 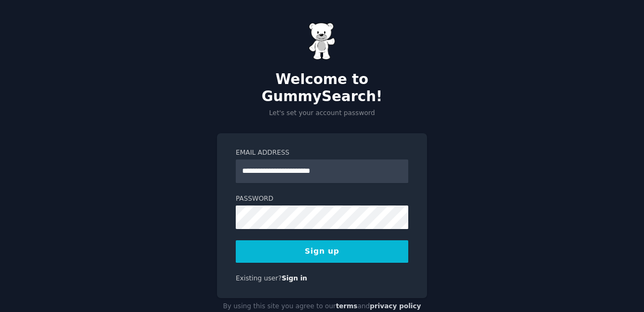 I want to click on span: Existing user?, so click(x=259, y=279).